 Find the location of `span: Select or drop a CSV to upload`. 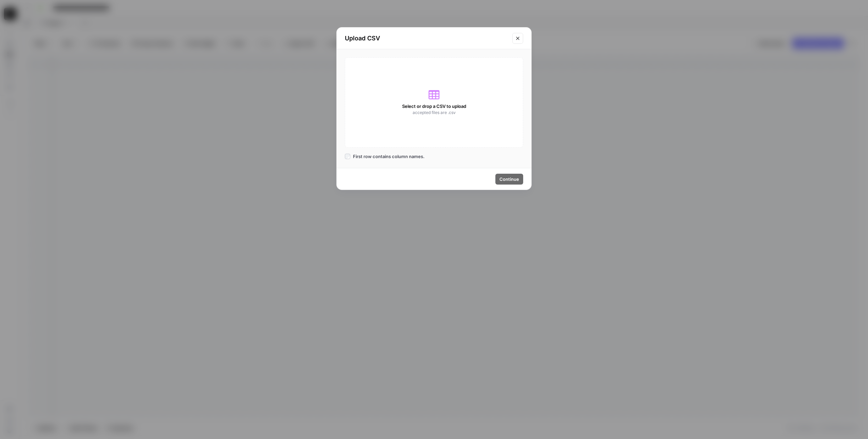

span: Select or drop a CSV to upload is located at coordinates (434, 106).